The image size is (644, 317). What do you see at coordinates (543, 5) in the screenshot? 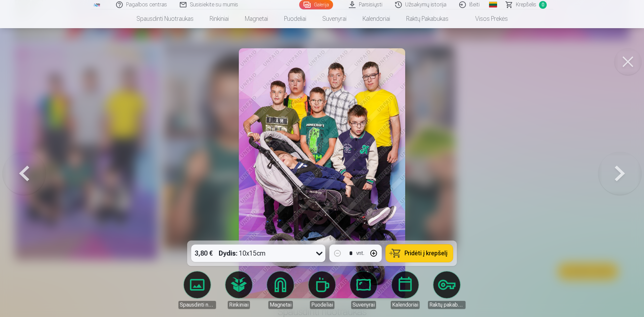
I see `span: 0` at bounding box center [543, 5].